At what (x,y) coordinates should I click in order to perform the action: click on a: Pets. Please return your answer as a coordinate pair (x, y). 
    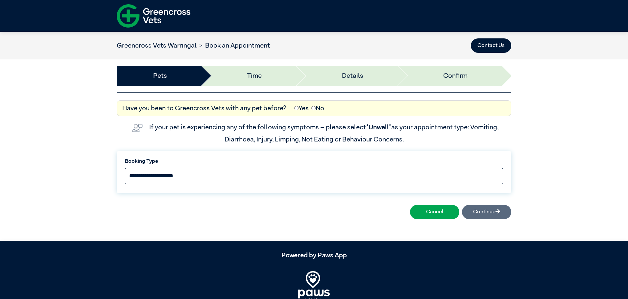
    Looking at the image, I should click on (160, 76).